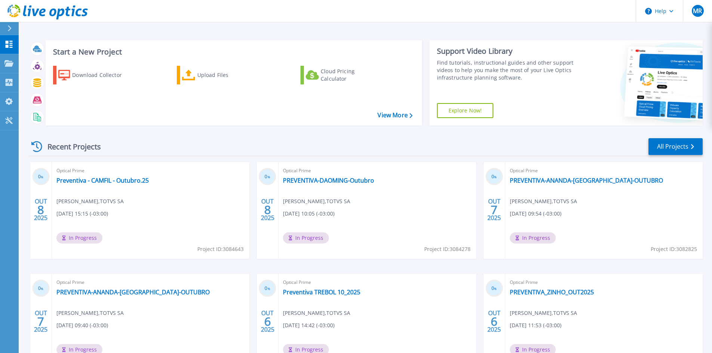 The width and height of the screenshot is (712, 353). Describe the element at coordinates (102, 75) in the screenshot. I see `div: Download Collector` at that location.